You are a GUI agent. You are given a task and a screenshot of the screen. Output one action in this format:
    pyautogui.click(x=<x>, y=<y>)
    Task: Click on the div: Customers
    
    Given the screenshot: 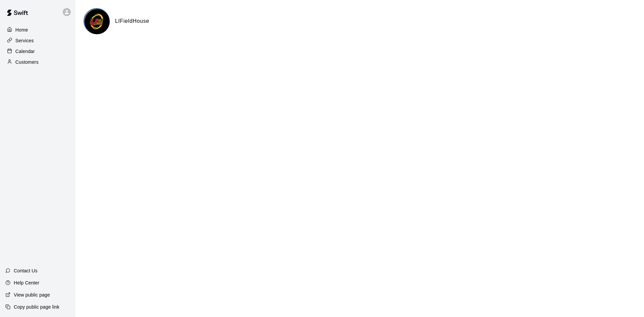 What is the action you would take?
    pyautogui.click(x=37, y=62)
    